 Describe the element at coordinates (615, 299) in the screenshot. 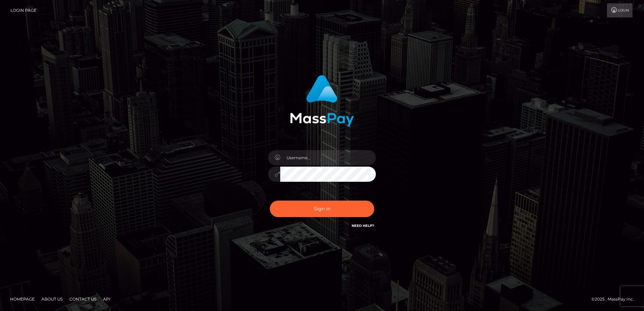

I see `div: © 2025 , MassPay Inc.` at that location.